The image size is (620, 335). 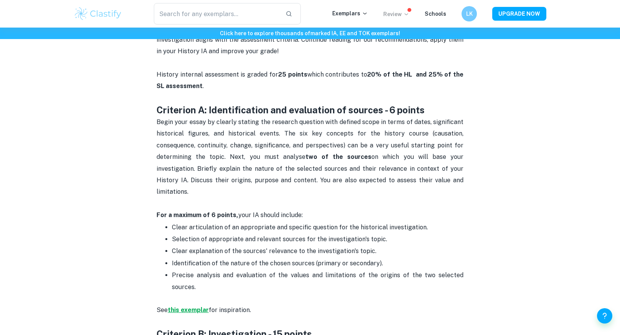 I want to click on img: Clastify logo, so click(x=98, y=14).